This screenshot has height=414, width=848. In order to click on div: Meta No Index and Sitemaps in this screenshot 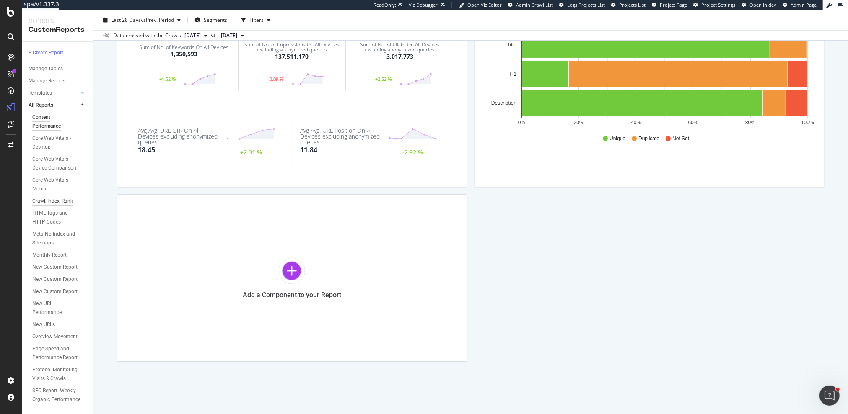, I will do `click(56, 239)`.